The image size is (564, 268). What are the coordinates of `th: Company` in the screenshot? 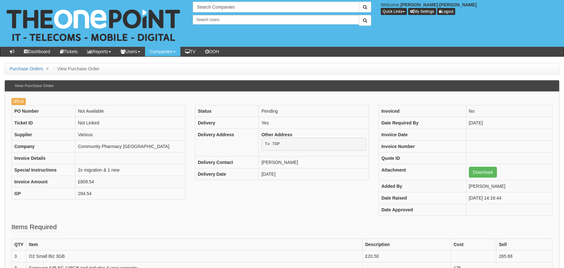 It's located at (44, 146).